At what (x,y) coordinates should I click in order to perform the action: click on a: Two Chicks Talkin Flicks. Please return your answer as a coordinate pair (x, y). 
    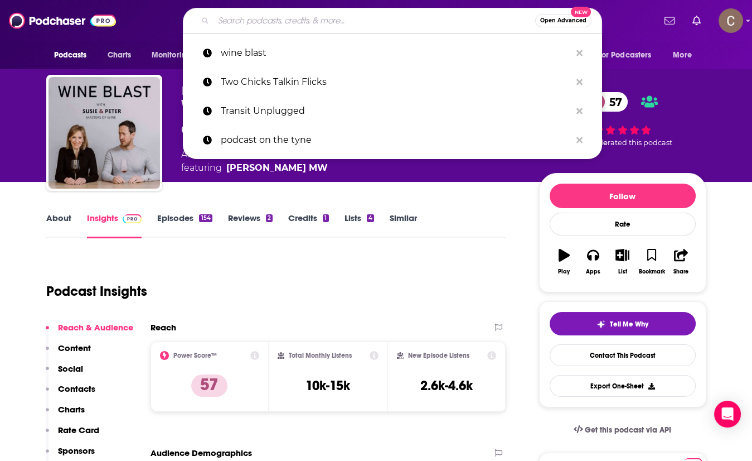
    Looking at the image, I should click on (393, 82).